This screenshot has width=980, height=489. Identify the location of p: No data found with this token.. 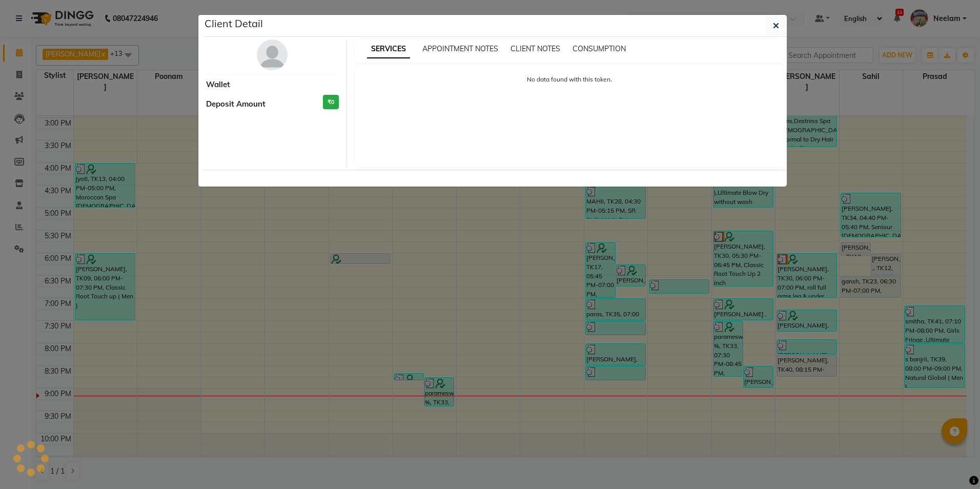
(569, 80).